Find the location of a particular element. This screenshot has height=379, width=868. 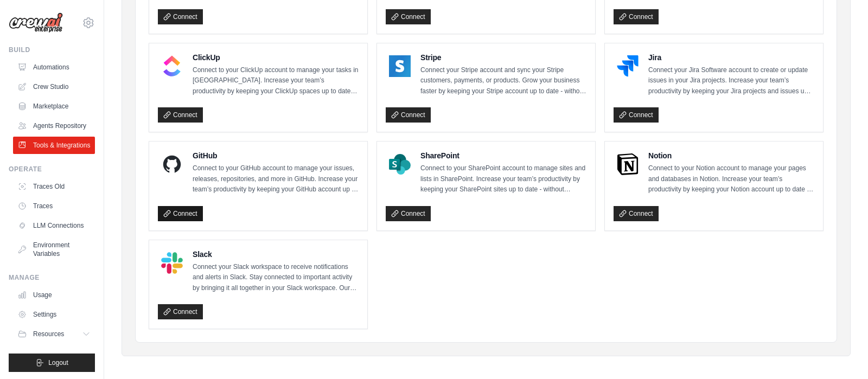

p: Connect your Stripe account and sync your Stripe customers, payments, or products. Grow your busi... is located at coordinates (504, 81).